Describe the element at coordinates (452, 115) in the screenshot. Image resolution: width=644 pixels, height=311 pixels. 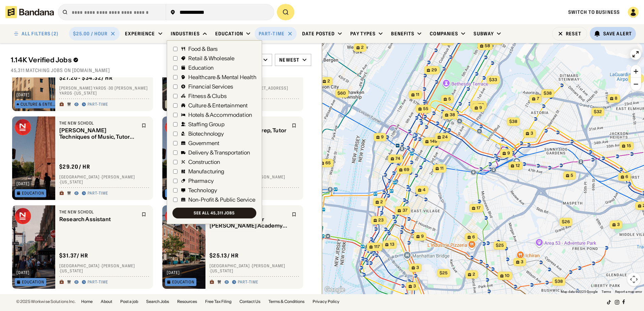
I see `span: 38` at that location.